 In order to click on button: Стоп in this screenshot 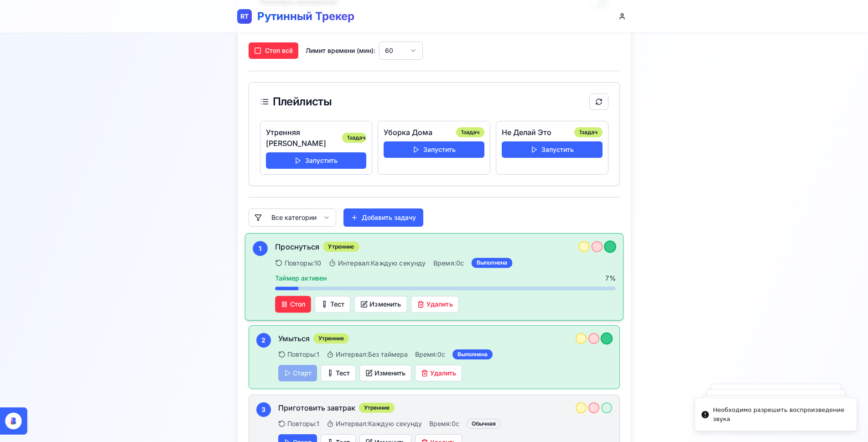, I will do `click(293, 304)`.